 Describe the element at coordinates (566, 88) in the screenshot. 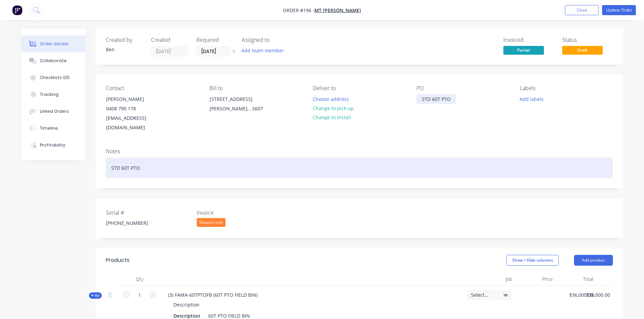

I see `div: Labels` at that location.